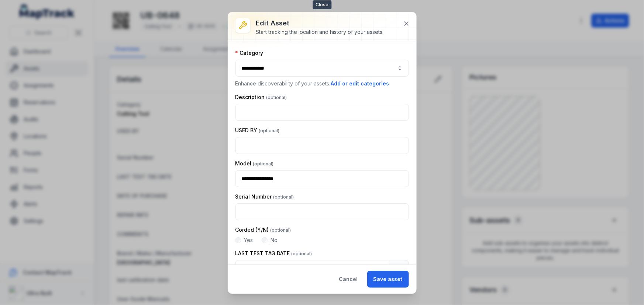  I want to click on span: Close, so click(322, 5).